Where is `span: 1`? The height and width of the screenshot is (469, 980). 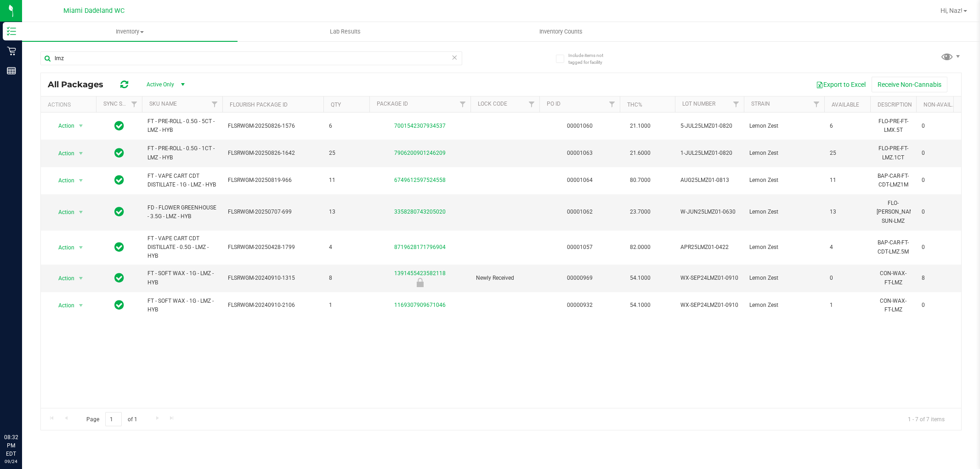 span: 1 is located at coordinates (847, 305).